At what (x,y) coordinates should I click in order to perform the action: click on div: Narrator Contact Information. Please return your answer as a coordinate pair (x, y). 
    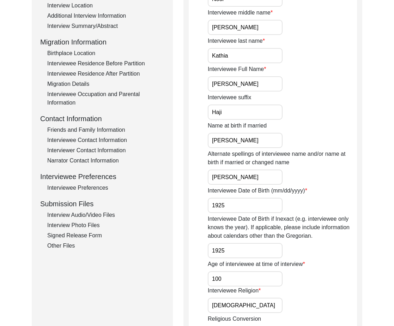
    Looking at the image, I should click on (106, 161).